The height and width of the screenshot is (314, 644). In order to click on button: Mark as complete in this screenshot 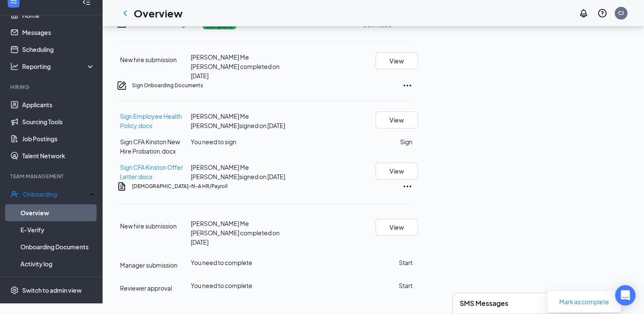, I will do `click(584, 302)`.